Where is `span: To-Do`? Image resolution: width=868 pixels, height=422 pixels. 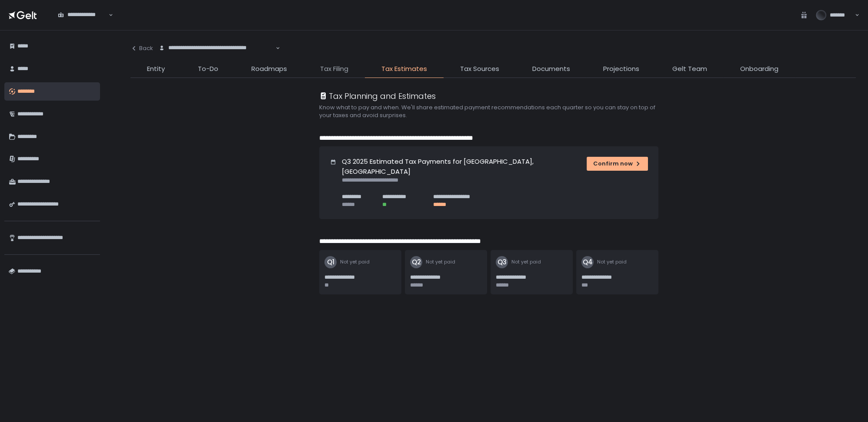 span: To-Do is located at coordinates (208, 69).